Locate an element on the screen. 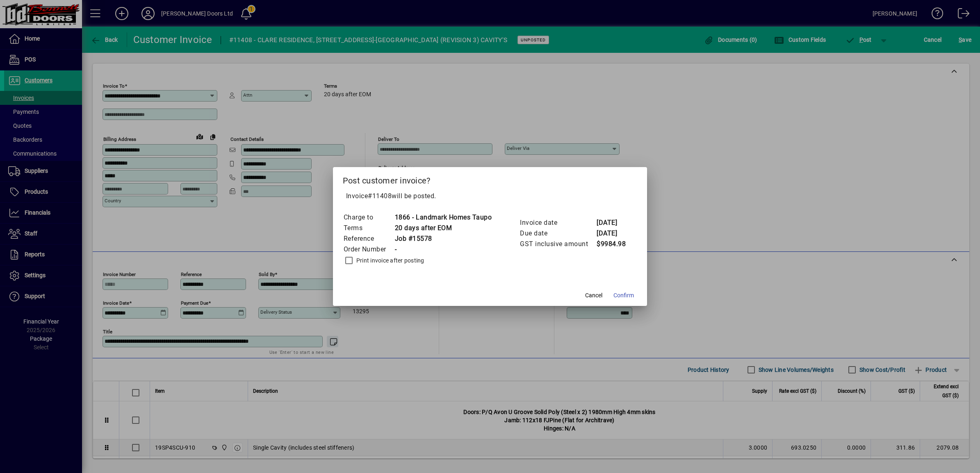 The height and width of the screenshot is (473, 980). button: Cancel is located at coordinates (594, 296).